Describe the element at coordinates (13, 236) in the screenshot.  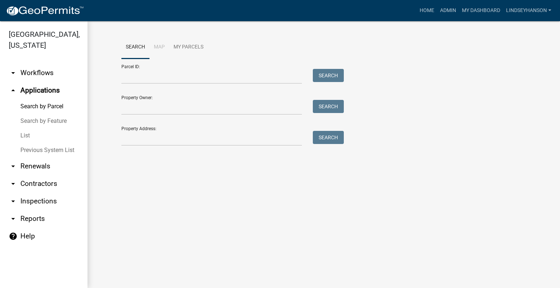
I see `i: help` at that location.